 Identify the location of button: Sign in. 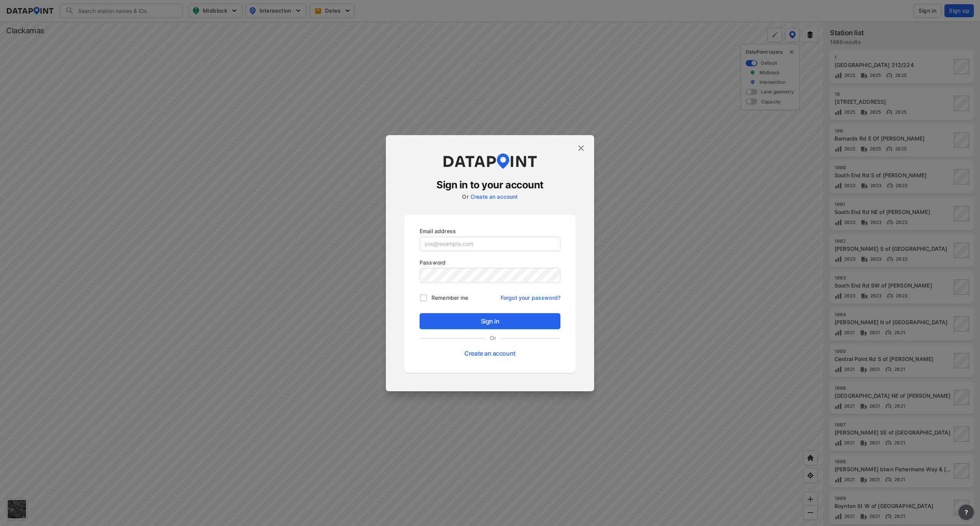
(490, 321).